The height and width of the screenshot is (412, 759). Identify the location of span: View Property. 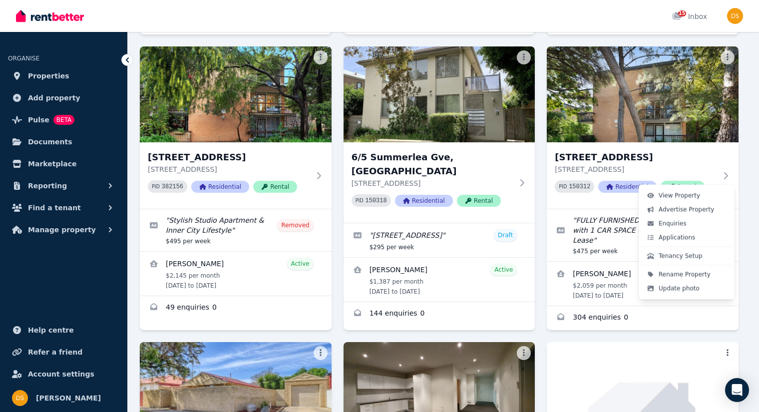
(679, 195).